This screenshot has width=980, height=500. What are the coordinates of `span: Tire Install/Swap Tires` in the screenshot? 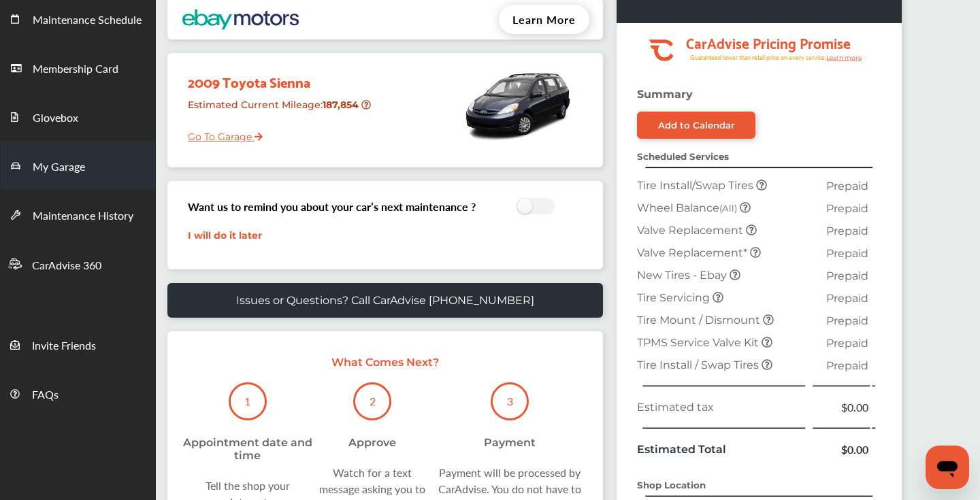 It's located at (696, 185).